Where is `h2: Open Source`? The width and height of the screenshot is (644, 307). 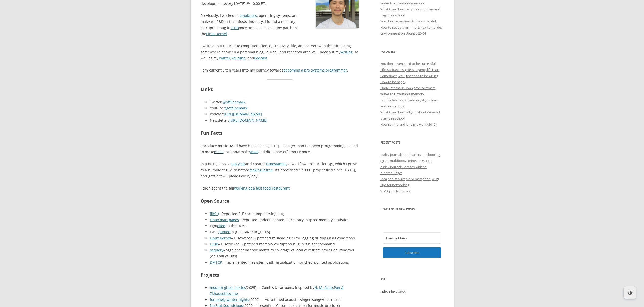 h2: Open Source is located at coordinates (280, 201).